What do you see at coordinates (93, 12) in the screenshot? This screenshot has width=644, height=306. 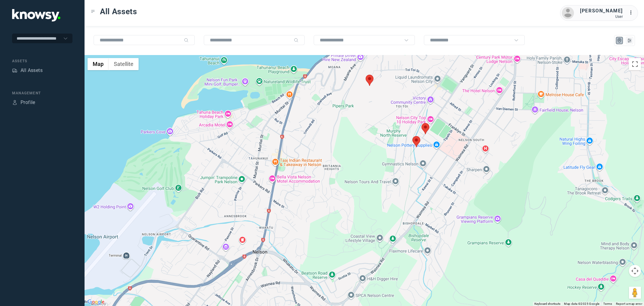 I see `div: Toggle Menu` at bounding box center [93, 12].